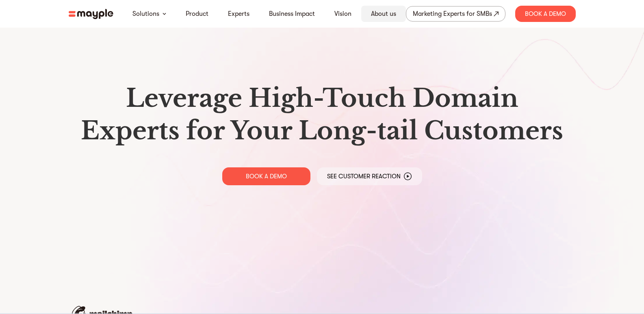 The image size is (644, 314). I want to click on p: BOOK A DEMO, so click(266, 176).